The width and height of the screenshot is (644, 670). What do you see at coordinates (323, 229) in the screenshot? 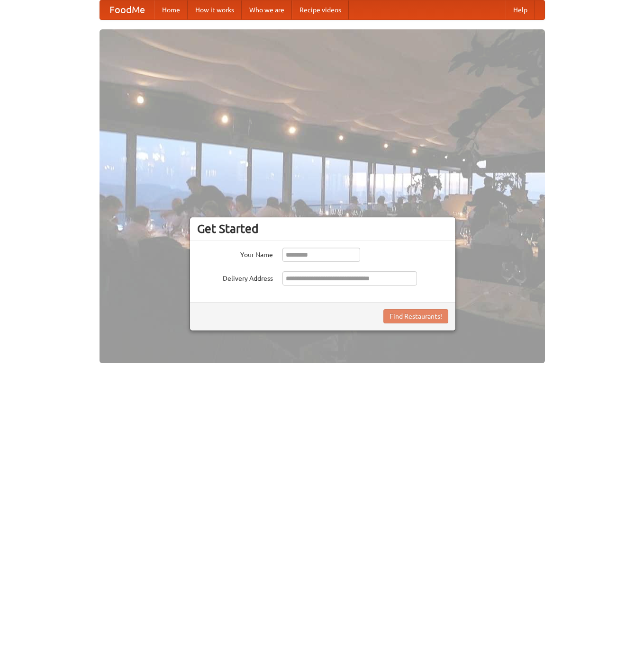
I see `h3: Get Started` at bounding box center [323, 229].